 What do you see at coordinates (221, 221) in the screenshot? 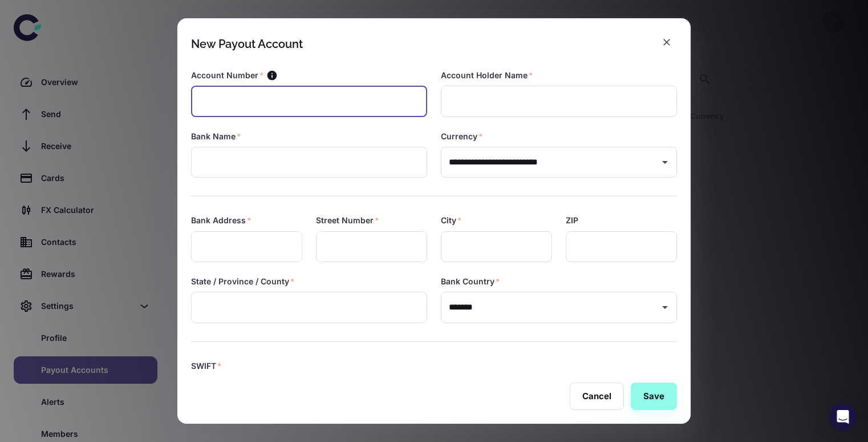
I see `label: Bank Address` at bounding box center [221, 221].